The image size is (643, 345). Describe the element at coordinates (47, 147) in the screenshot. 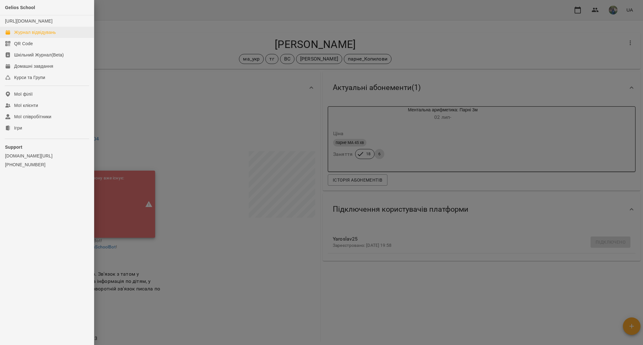

I see `p: Support` at that location.